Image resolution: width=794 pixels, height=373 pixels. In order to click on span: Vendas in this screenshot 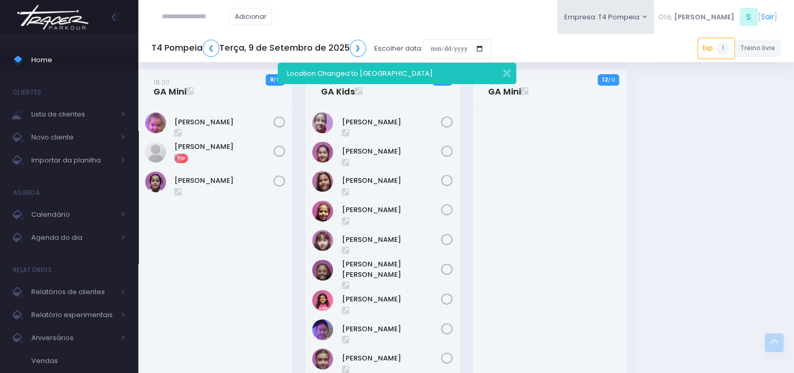, I will do `click(78, 361)`.